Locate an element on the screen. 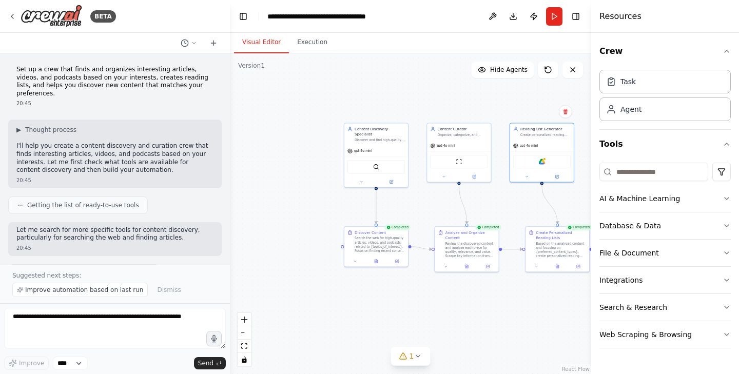 The height and width of the screenshot is (374, 739). div: Content CuratorOrganize, categorize, and evaluate discovered content about {topics_of_interest}, ... is located at coordinates (459, 152).